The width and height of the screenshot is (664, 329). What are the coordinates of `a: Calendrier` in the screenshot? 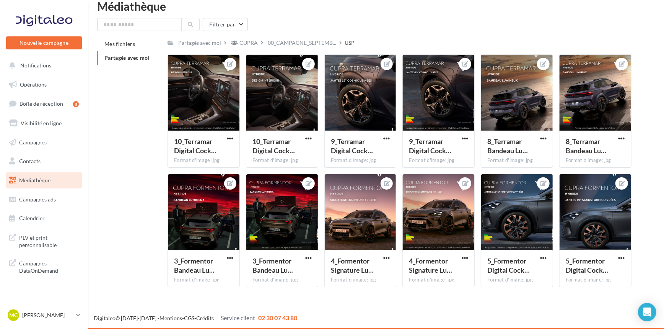 It's located at (44, 218).